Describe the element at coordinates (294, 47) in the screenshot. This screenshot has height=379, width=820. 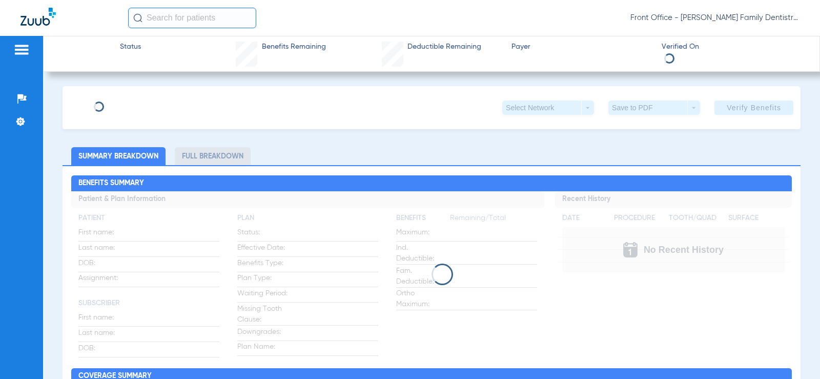
I see `span: Benefits Remaining` at that location.